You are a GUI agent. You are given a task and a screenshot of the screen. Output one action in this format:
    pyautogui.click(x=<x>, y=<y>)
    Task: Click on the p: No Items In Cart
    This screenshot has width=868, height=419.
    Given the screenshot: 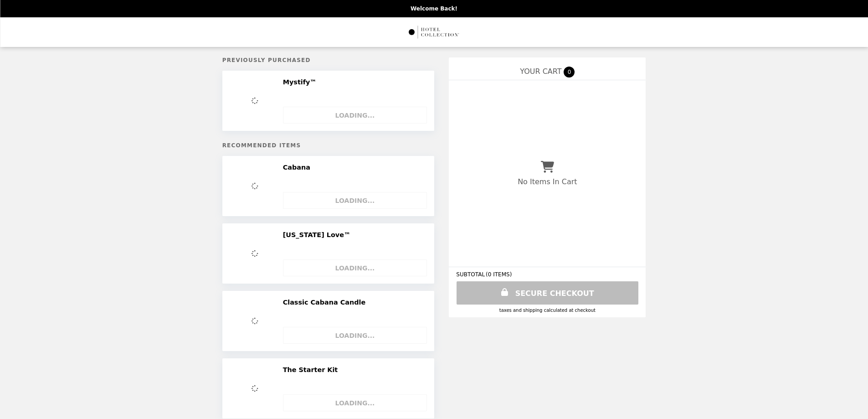 What is the action you would take?
    pyautogui.click(x=548, y=181)
    